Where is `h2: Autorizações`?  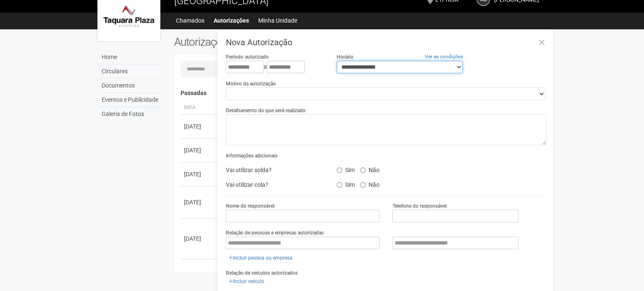
h2: Autorizações is located at coordinates (264, 42).